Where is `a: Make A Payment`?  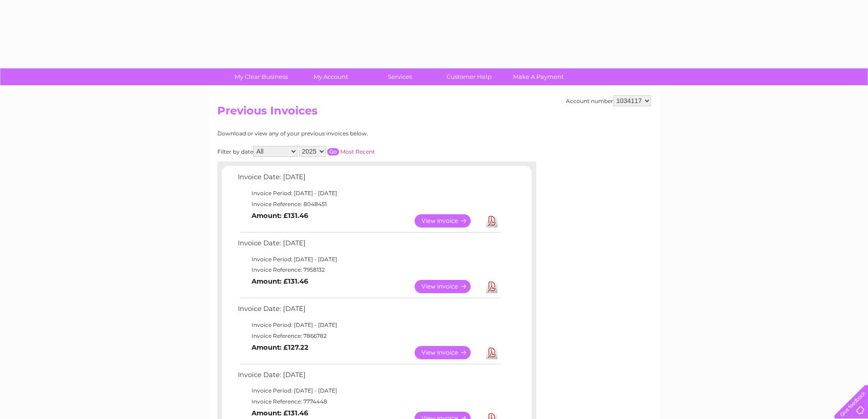 a: Make A Payment is located at coordinates (539, 77).